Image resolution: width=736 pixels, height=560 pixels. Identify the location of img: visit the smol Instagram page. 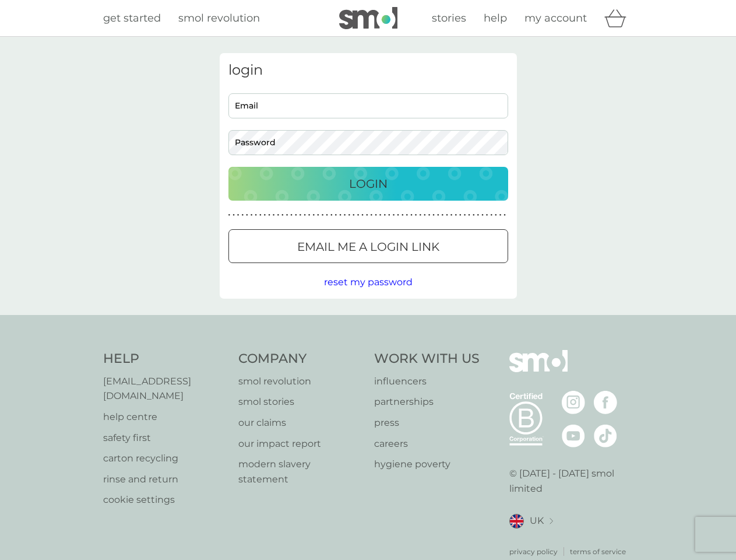
(574, 402).